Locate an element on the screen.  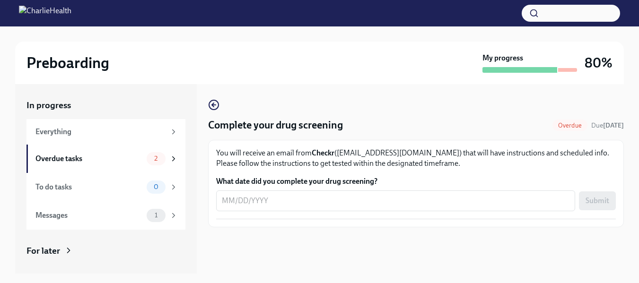
div: In progress is located at coordinates (106, 105).